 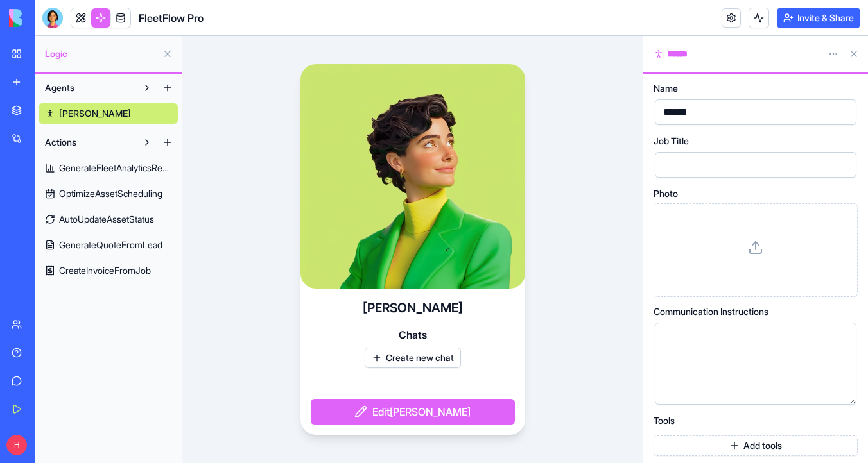 What do you see at coordinates (171, 18) in the screenshot?
I see `span: FleetFlow Pro` at bounding box center [171, 18].